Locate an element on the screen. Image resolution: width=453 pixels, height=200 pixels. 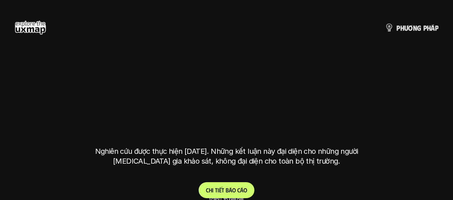
a: phươngpháp is located at coordinates (411, 28).